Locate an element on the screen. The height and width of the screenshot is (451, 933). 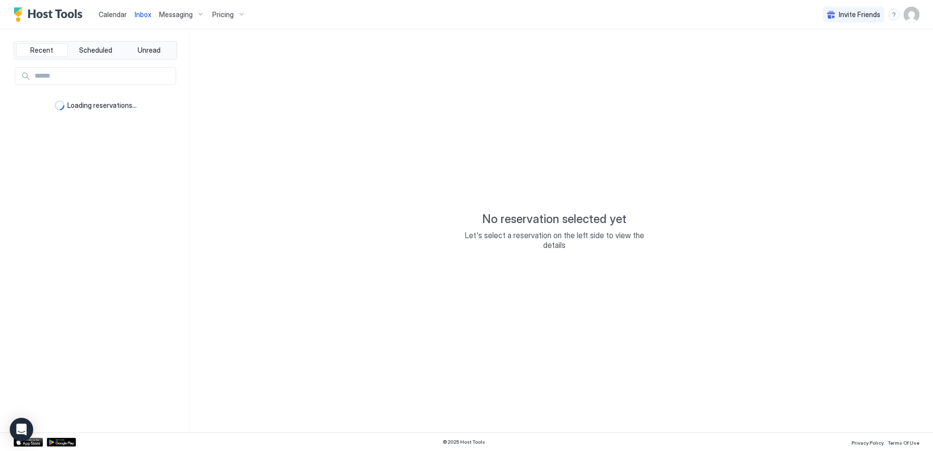
button: Unread is located at coordinates (149, 50).